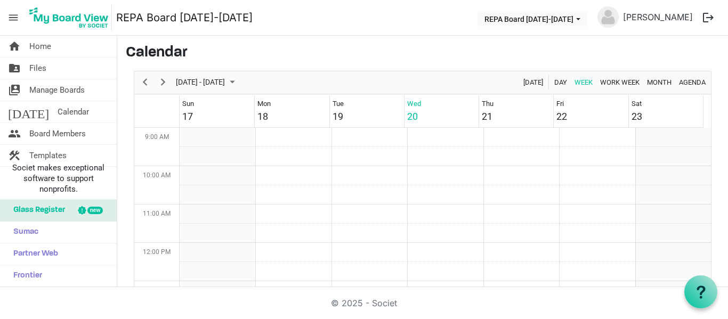 The image size is (728, 319). Describe the element at coordinates (14, 68) in the screenshot. I see `span: folder_shared` at that location.